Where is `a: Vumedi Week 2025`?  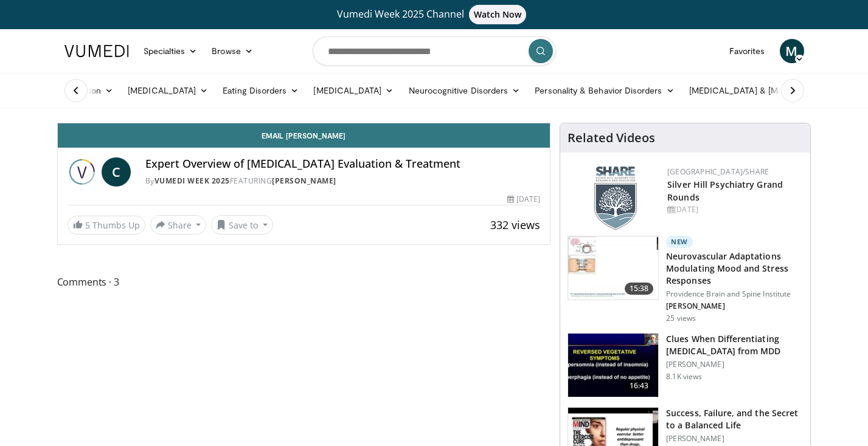 a: Vumedi Week 2025 is located at coordinates (192, 180).